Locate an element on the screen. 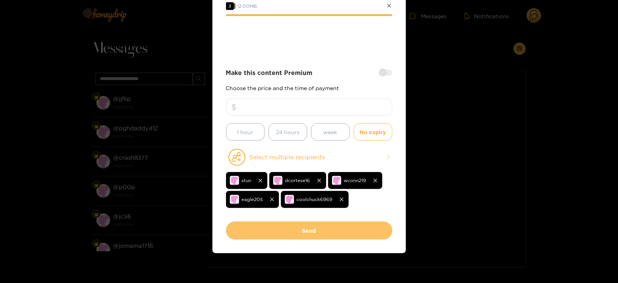  span: wconn219 is located at coordinates (355, 180).